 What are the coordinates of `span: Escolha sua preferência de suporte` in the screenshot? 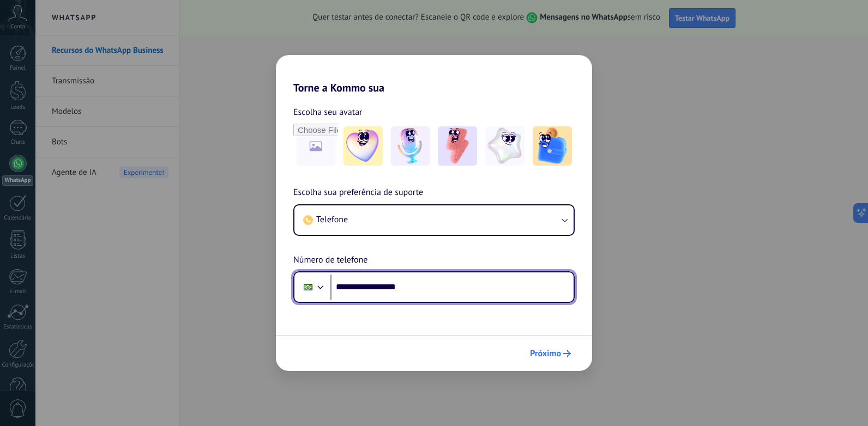 It's located at (358, 193).